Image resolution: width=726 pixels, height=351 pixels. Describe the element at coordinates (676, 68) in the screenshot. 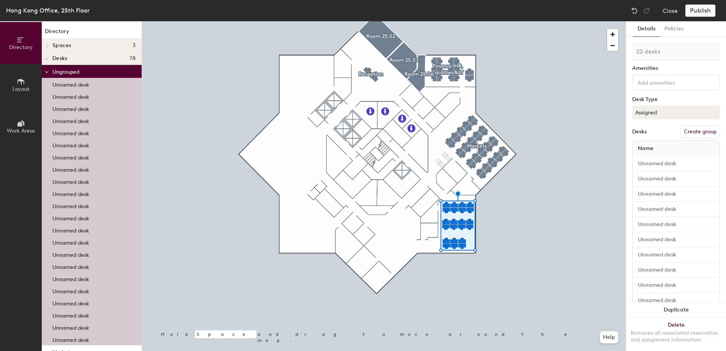

I see `div: Amenities` at that location.